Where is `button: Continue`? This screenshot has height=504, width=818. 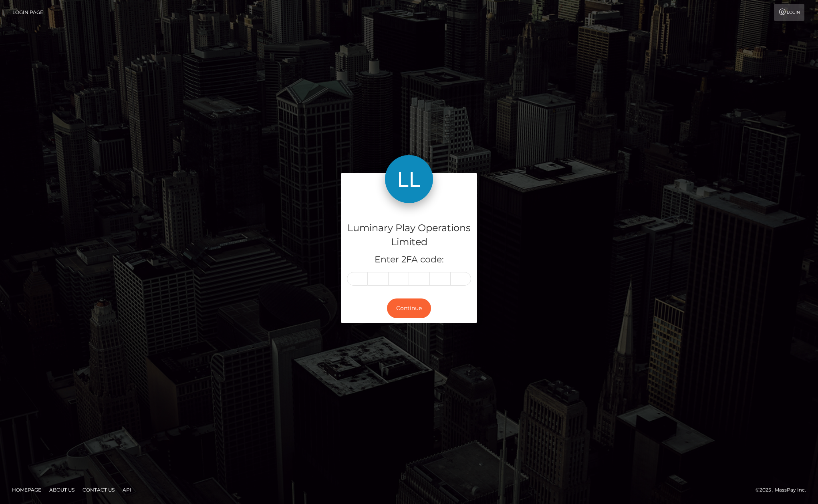 button: Continue is located at coordinates (409, 308).